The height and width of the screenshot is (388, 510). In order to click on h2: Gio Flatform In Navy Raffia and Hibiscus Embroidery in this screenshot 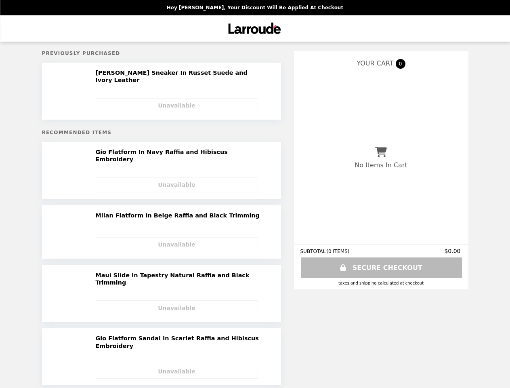, I will do `click(182, 155)`.